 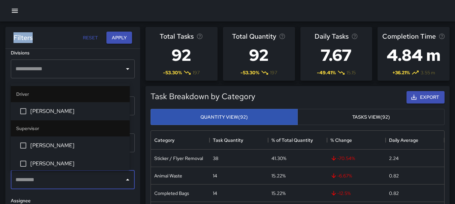 I want to click on div: 2.24, so click(x=393, y=159).